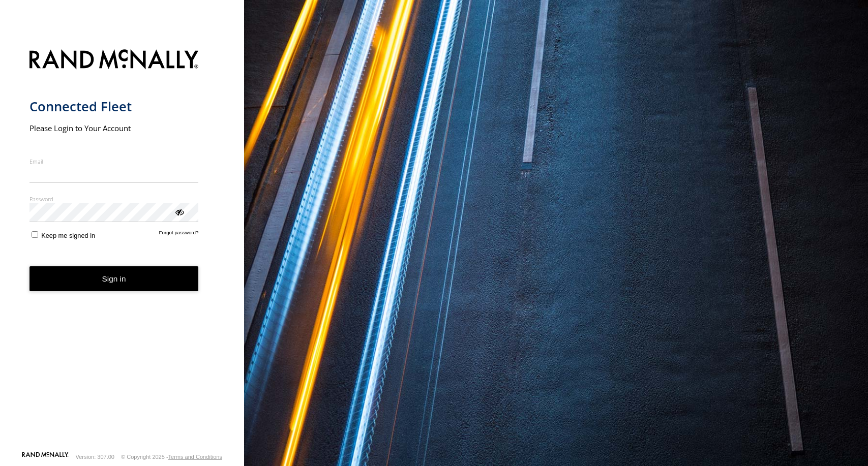 The height and width of the screenshot is (466, 868). What do you see at coordinates (114, 60) in the screenshot?
I see `img: Rand McNally` at bounding box center [114, 60].